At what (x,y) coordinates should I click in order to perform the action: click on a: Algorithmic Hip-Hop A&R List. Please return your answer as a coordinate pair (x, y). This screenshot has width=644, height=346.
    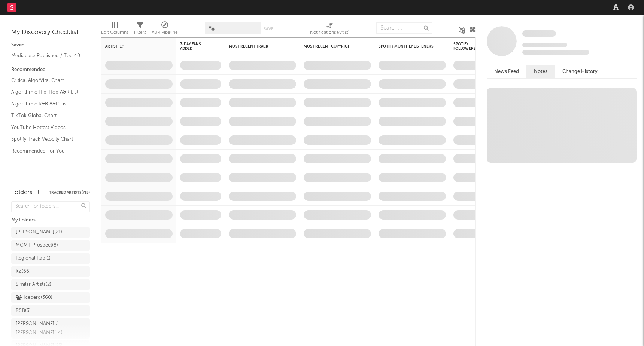
    Looking at the image, I should click on (47, 92).